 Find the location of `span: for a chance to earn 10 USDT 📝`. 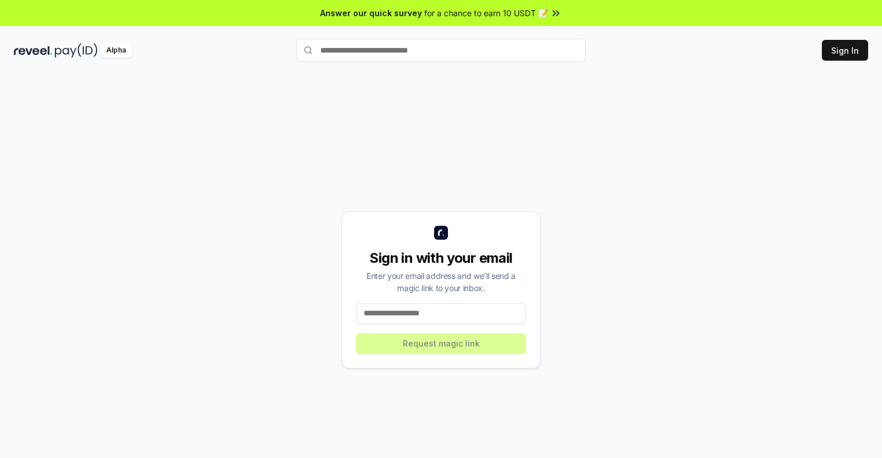

span: for a chance to earn 10 USDT 📝 is located at coordinates (486, 13).